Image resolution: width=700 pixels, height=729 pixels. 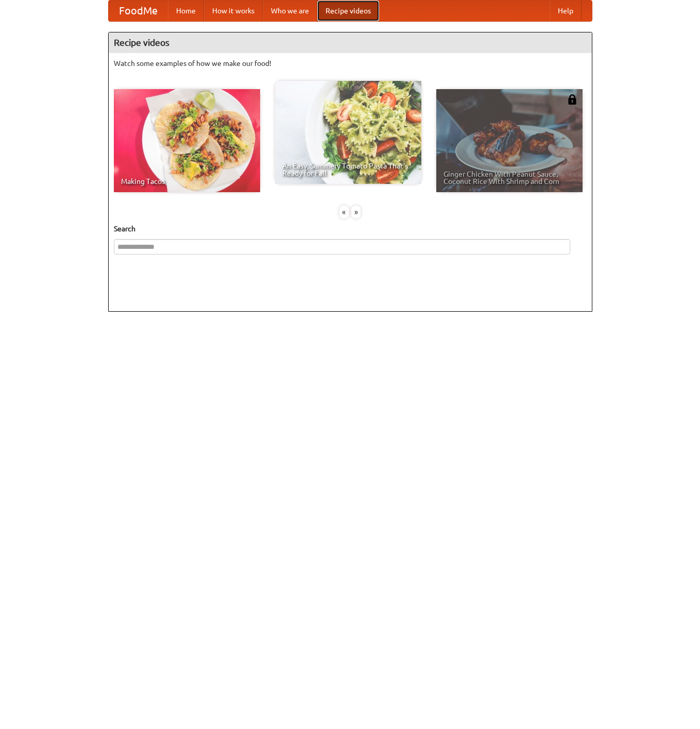 I want to click on h4: Recipe videos, so click(x=350, y=43).